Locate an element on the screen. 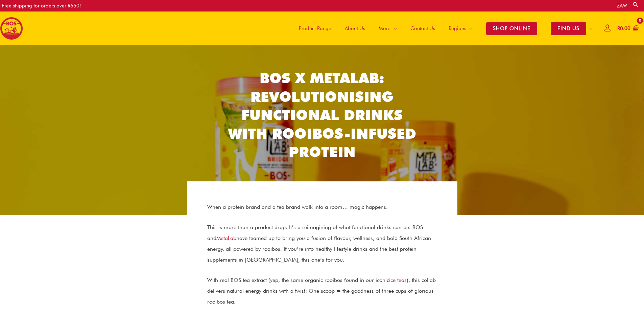  a: SHOP ONLINE is located at coordinates (512, 28).